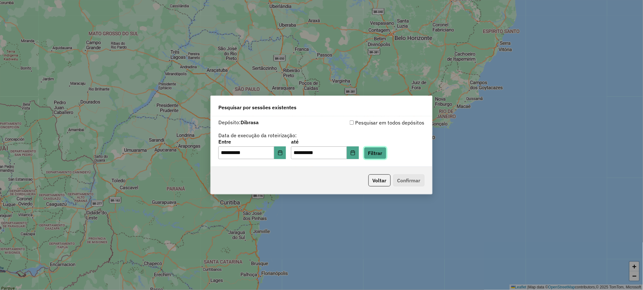  What do you see at coordinates (249, 122) in the screenshot?
I see `strong: Dibrasa` at bounding box center [249, 122].